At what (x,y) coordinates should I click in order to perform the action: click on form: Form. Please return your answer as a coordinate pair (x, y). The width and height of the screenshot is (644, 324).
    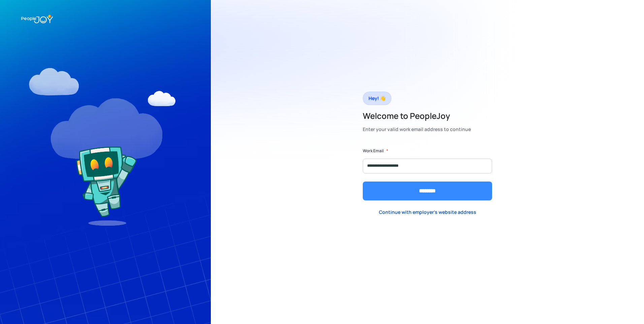
    Looking at the image, I should click on (427, 174).